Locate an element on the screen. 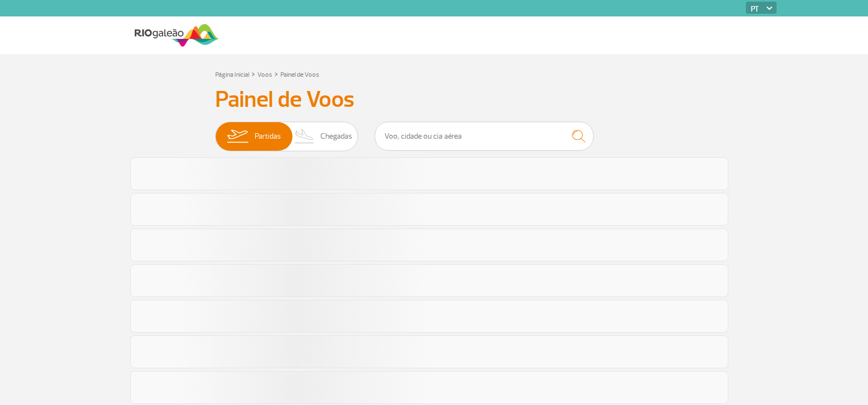  img: slider-embarque is located at coordinates (237, 137).